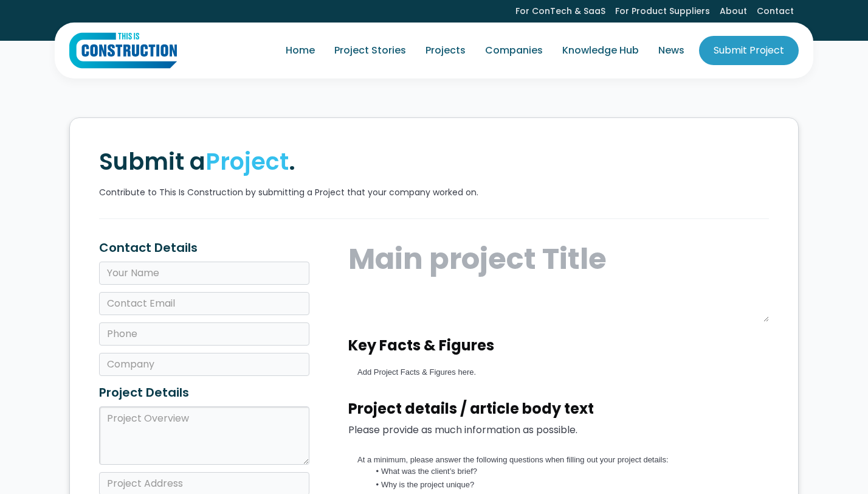 The width and height of the screenshot is (868, 494). I want to click on input: Your Name, so click(204, 273).